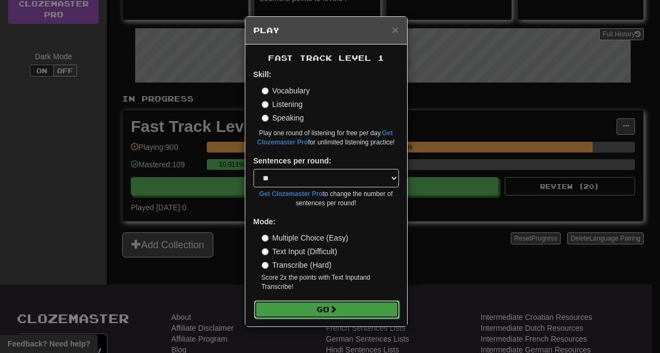  Describe the element at coordinates (305, 238) in the screenshot. I see `label: Multiple Choice (Easy)` at that location.